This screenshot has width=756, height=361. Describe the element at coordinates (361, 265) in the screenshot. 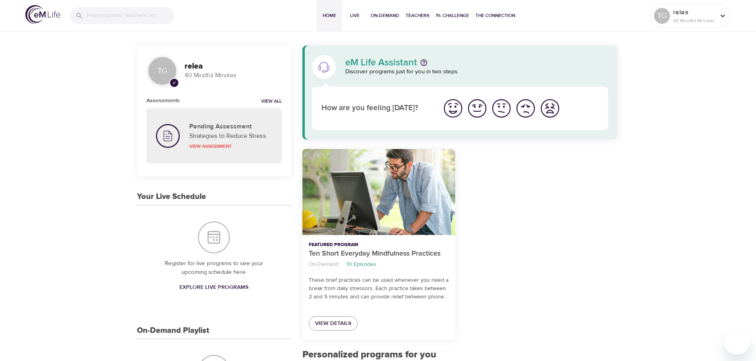

I see `p: 10 Episodes` at that location.